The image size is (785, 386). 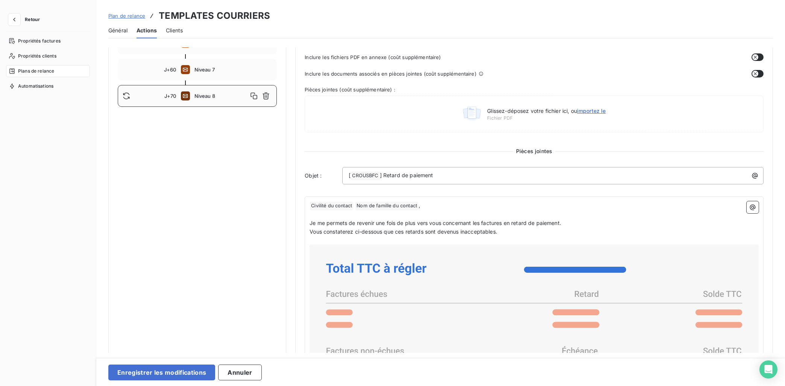 What do you see at coordinates (390, 74) in the screenshot?
I see `span: Inclure les documents associés en pièces jointes (coût supplémentaire)` at bounding box center [390, 74].